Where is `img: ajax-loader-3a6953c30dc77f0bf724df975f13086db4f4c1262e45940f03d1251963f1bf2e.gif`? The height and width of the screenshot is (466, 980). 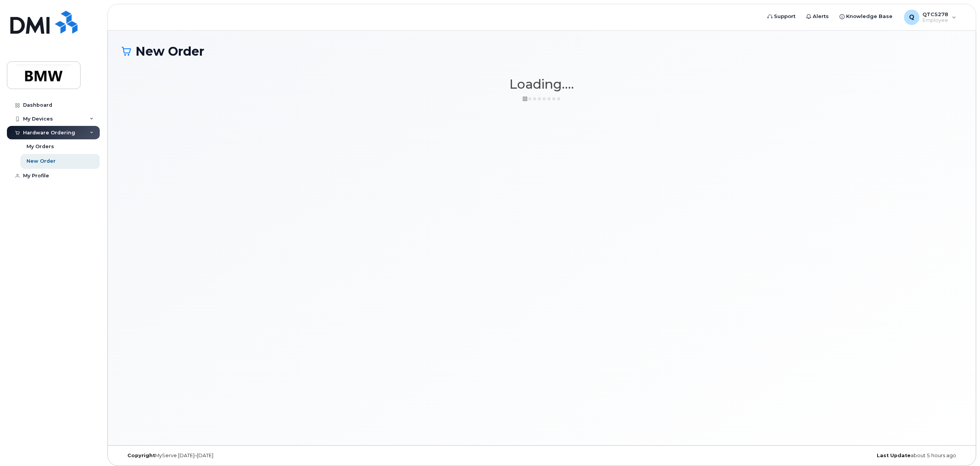
img: ajax-loader-3a6953c30dc77f0bf724df975f13086db4f4c1262e45940f03d1251963f1bf2e.gif is located at coordinates (541, 99).